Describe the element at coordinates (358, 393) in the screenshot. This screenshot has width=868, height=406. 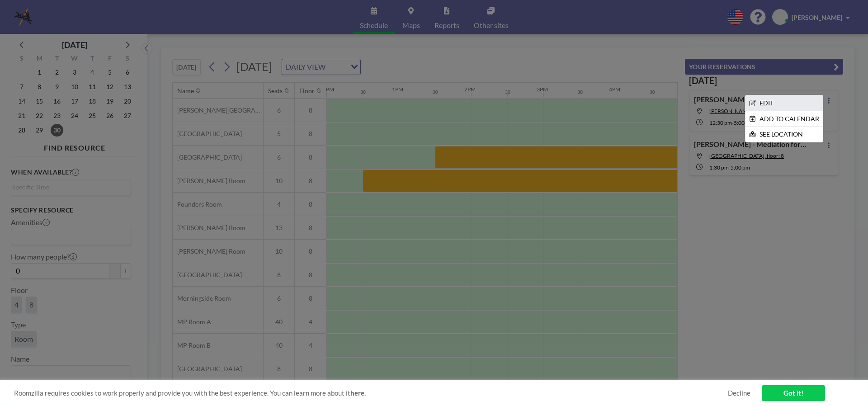
I see `a: here.` at that location.